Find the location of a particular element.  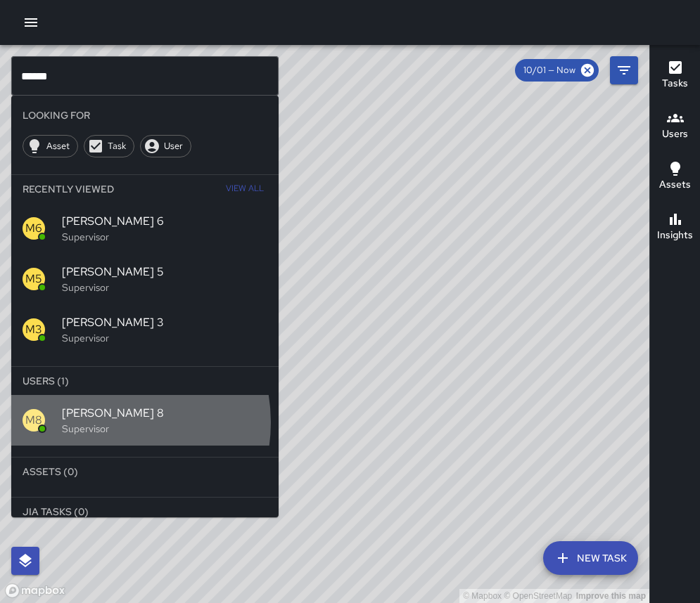

p: M6 is located at coordinates (34, 229).